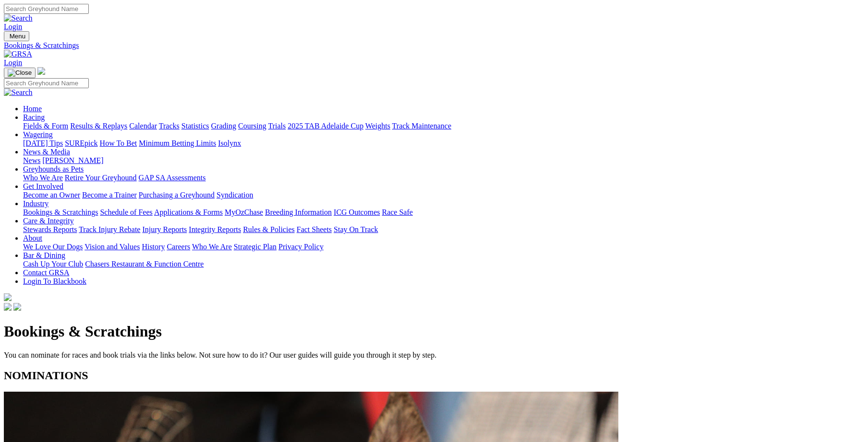 Image resolution: width=868 pixels, height=442 pixels. Describe the element at coordinates (434, 376) in the screenshot. I see `h2: NOMINATIONS` at that location.